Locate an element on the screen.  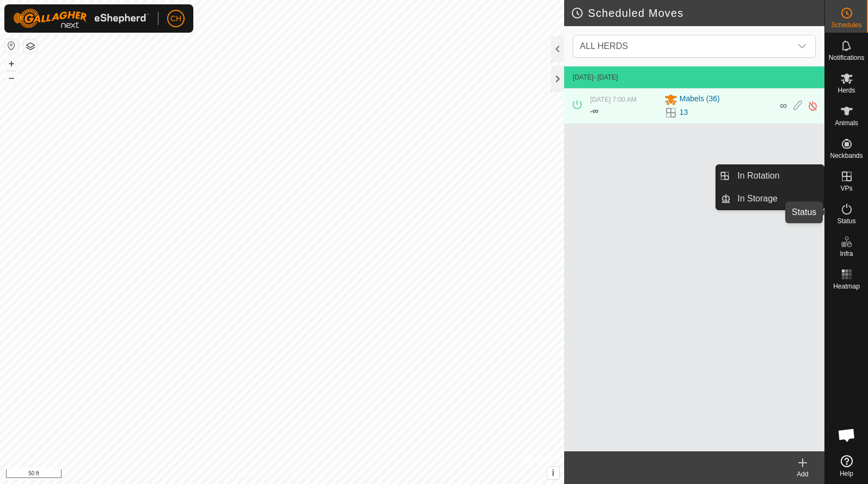
a: In Rotation is located at coordinates (777, 176).